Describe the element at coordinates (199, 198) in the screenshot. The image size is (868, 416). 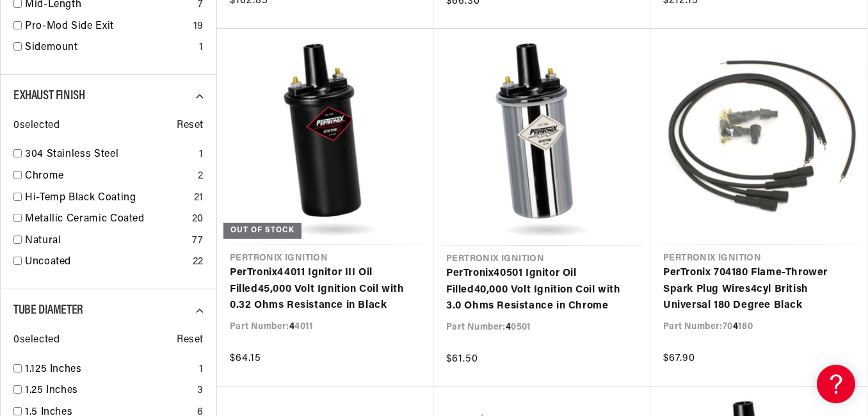
I see `div: 21` at that location.